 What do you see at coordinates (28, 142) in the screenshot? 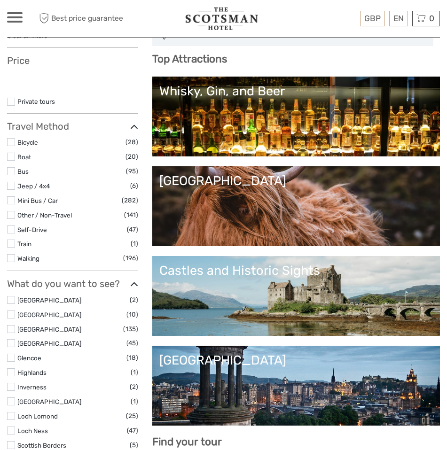
I see `a: Bicycle` at bounding box center [28, 142].